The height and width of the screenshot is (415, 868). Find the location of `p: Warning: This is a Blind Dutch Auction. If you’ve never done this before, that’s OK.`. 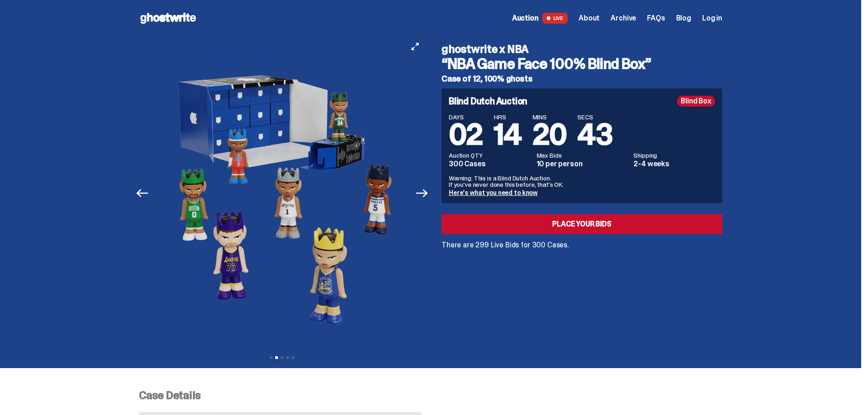

p: Warning: This is a Blind Dutch Auction. If you’ve never done this before, that’s OK. is located at coordinates (582, 181).